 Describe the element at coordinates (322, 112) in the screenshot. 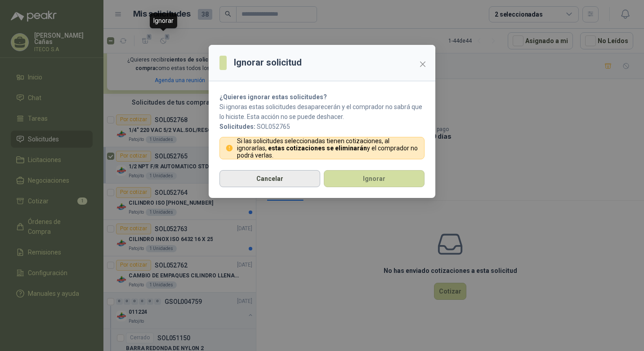

I see `p: Si ignoras estas solicitudes desaparecerán y el comprador no sabrá que lo hiciste. Esta acción no...` at that location.